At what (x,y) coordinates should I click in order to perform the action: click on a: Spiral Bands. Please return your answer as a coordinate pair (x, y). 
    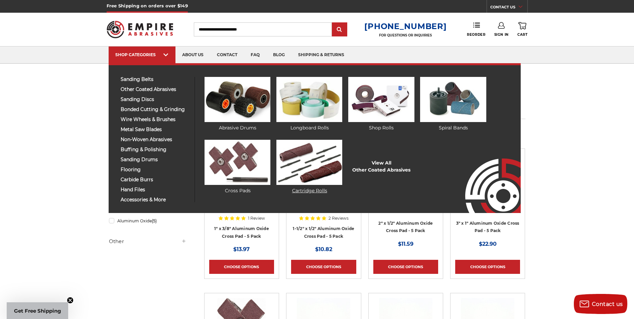
    Looking at the image, I should click on (453, 104).